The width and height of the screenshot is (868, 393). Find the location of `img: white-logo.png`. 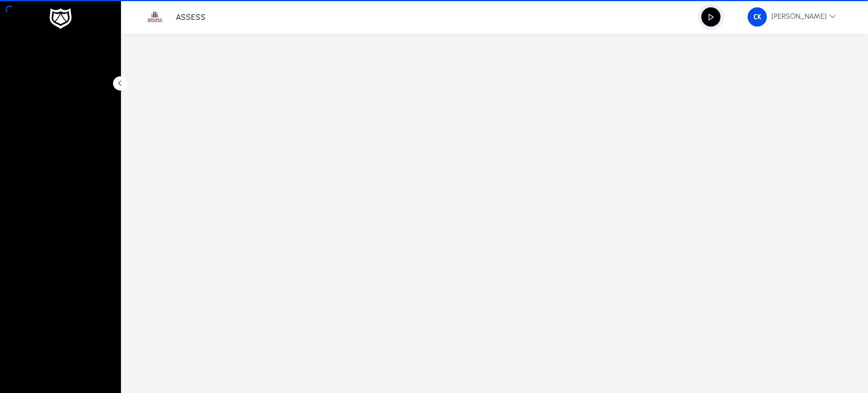

img: white-logo.png is located at coordinates (61, 19).